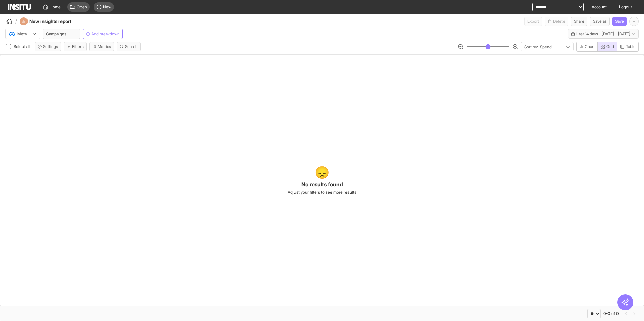 The image size is (644, 321). What do you see at coordinates (557, 21) in the screenshot?
I see `span: You cannot delete a preset report.` at bounding box center [557, 21].